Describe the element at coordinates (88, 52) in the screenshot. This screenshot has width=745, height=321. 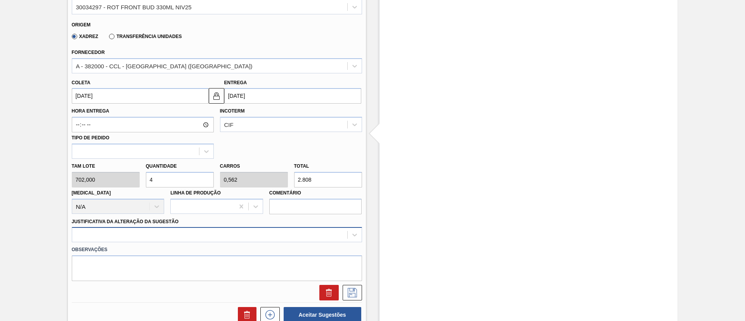
I see `label: Fornecedor` at that location.